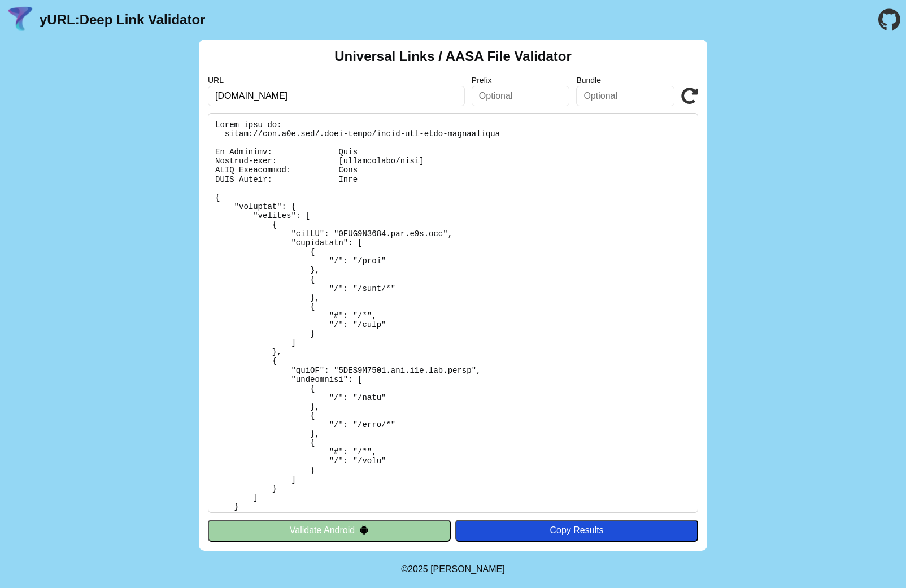 The height and width of the screenshot is (588, 906). I want to click on a: yURL:Deep Link Validator, so click(122, 20).